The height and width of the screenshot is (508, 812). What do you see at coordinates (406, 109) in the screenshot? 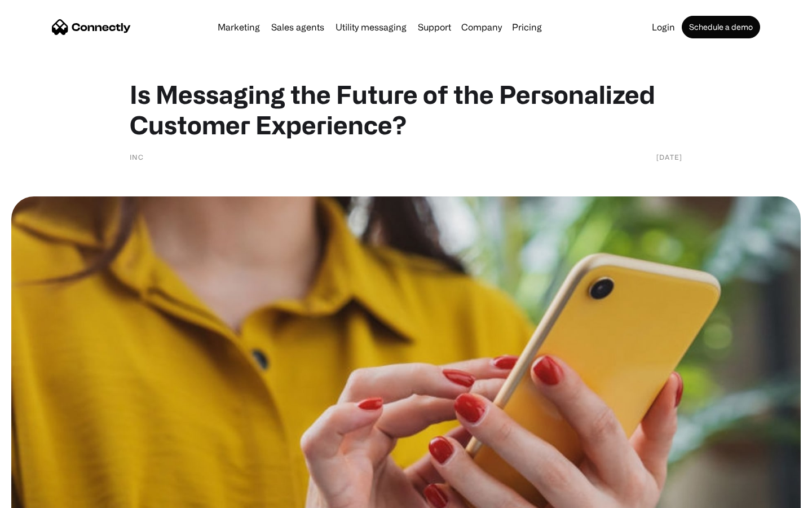
I see `h1: Is Messaging the Future of the Personalized Customer Experience?` at bounding box center [406, 109].